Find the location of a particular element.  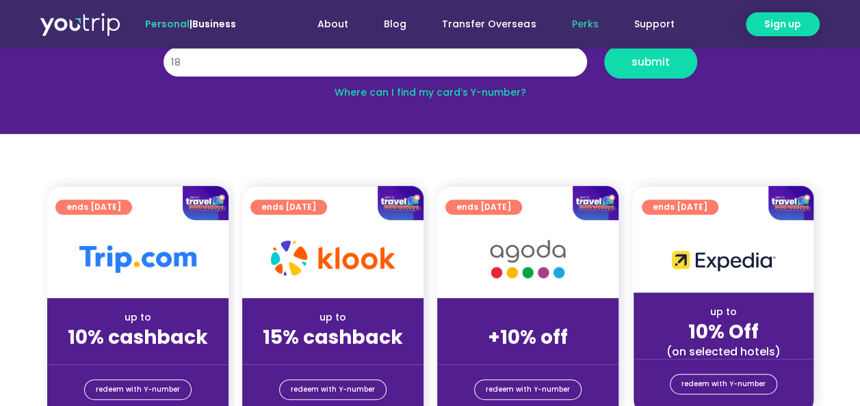

strong: 10% cashback is located at coordinates (137, 337).